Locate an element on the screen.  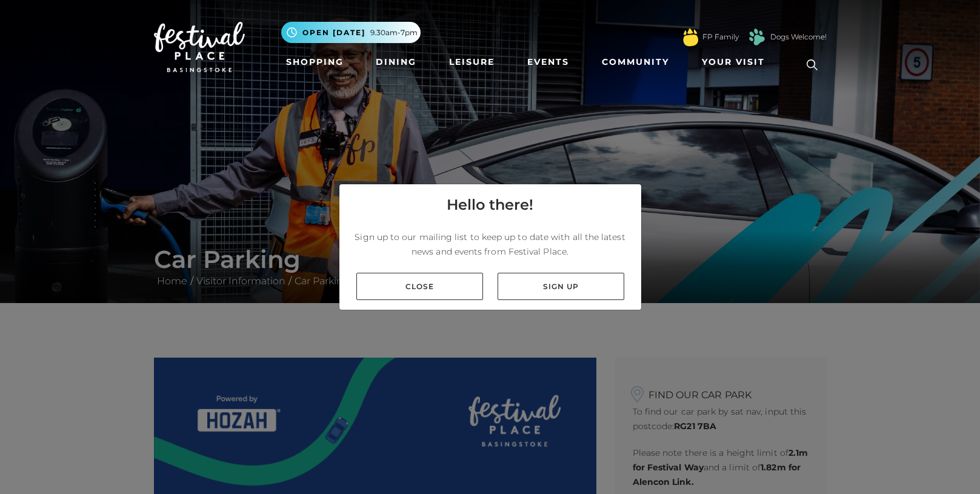
a: Dining is located at coordinates (396, 62).